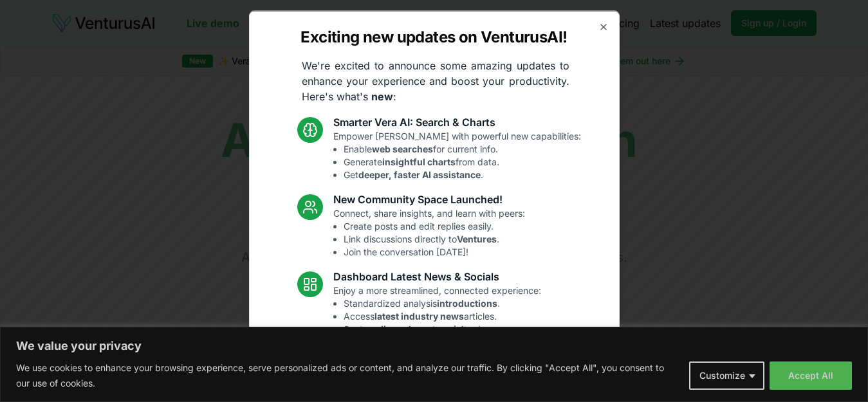 This screenshot has height=402, width=868. I want to click on h3: Dashboard Latest News & Socials, so click(437, 276).